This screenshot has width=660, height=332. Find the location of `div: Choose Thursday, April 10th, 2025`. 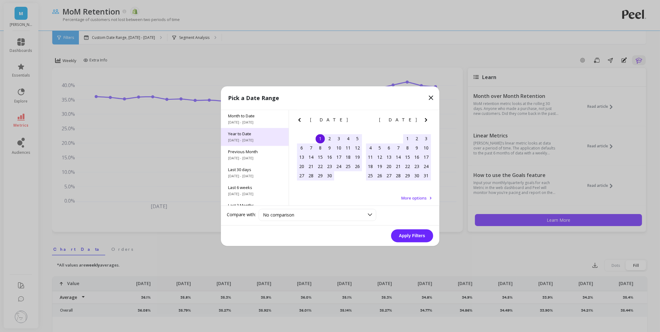

div: Choose Thursday, April 10th, 2025 is located at coordinates (339, 148).